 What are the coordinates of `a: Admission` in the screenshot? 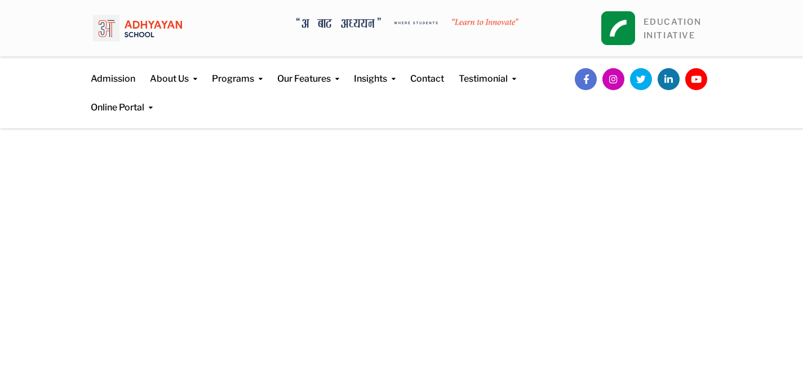 It's located at (113, 71).